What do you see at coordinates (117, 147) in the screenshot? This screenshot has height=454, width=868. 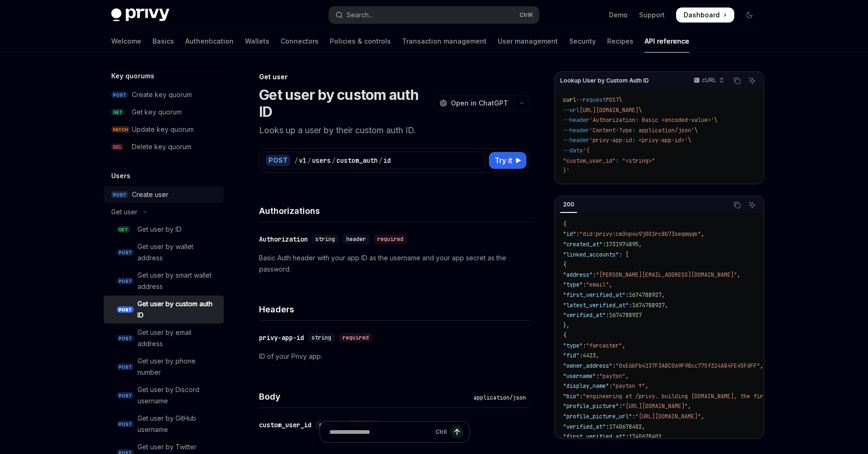 I see `span: DEL` at bounding box center [117, 147].